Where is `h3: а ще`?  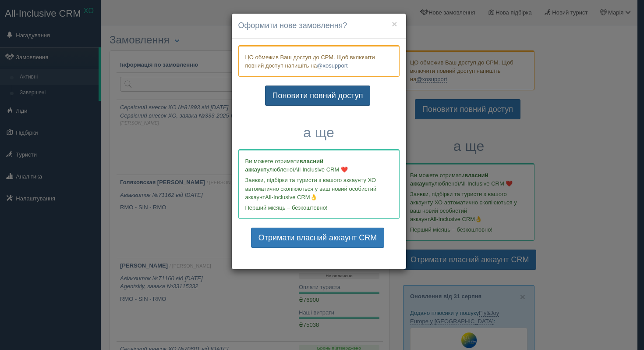
h3: а ще is located at coordinates (319, 132).